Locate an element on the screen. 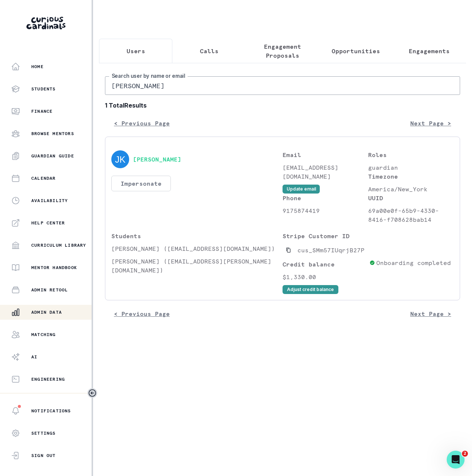 This screenshot has height=476, width=472. p: UUID is located at coordinates (411, 198).